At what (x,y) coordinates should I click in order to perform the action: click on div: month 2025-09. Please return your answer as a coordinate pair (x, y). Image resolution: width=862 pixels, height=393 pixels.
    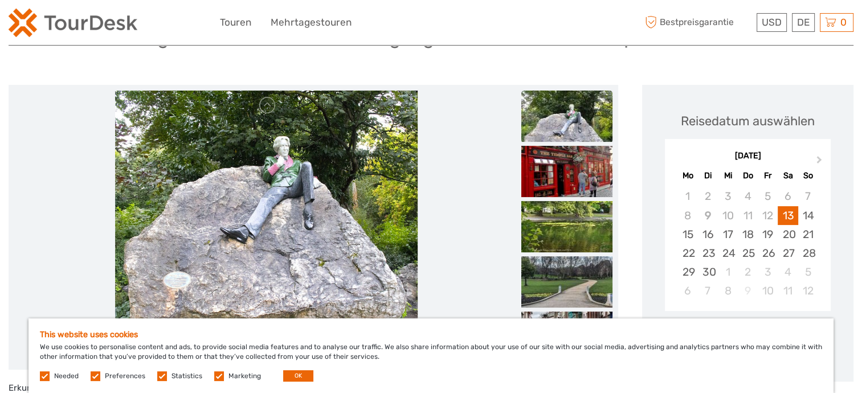
    Looking at the image, I should click on (748, 243).